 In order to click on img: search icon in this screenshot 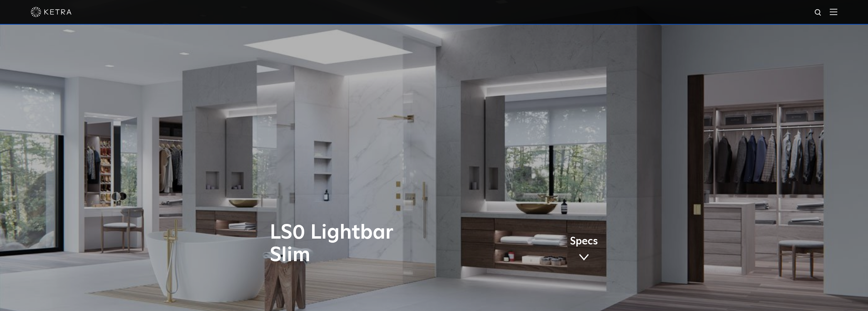, I will do `click(818, 13)`.